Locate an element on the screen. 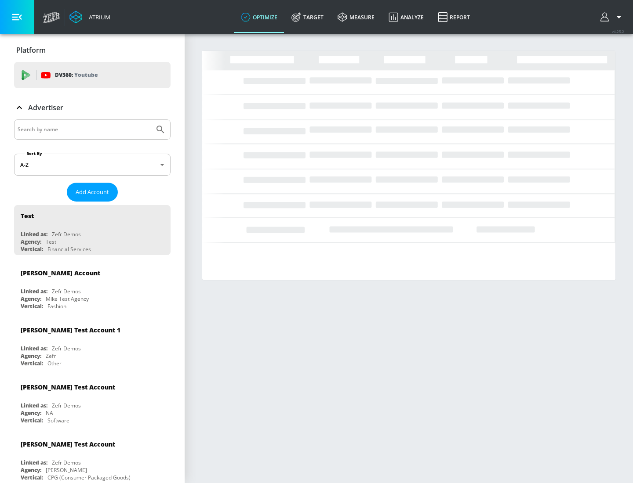 This screenshot has height=483, width=633. div: Software is located at coordinates (58, 420).